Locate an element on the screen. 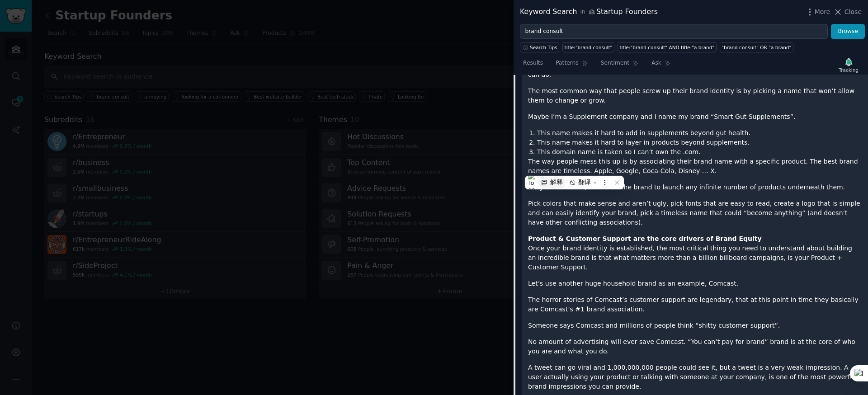 This screenshot has height=395, width=868. span: Ask is located at coordinates (656, 63).